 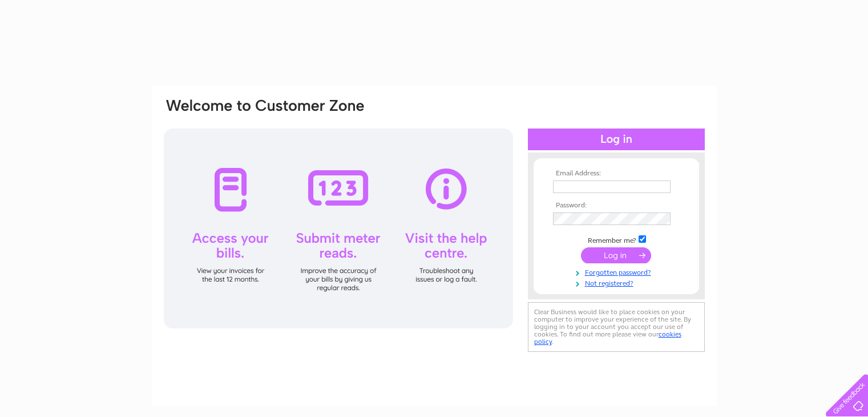 I want to click on th: Email Address:, so click(x=617, y=174).